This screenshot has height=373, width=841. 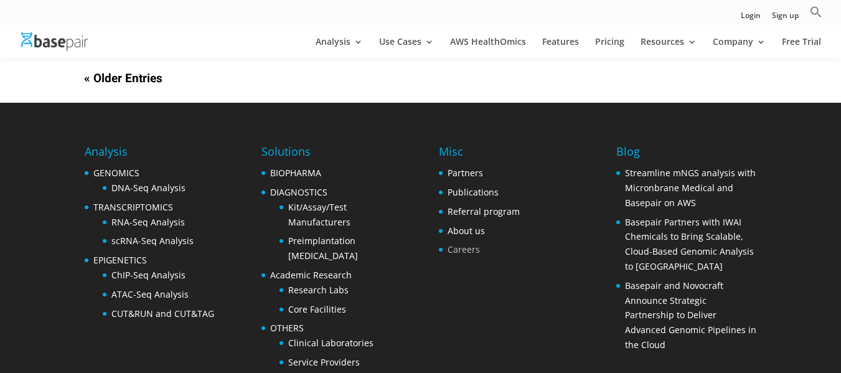 I want to click on a: « Older Entries, so click(x=123, y=78).